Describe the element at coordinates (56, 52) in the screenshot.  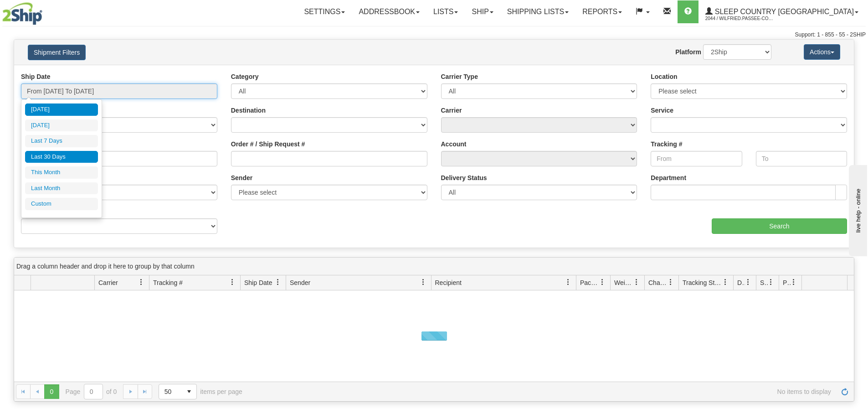
I see `button: Shipment Filters` at that location.